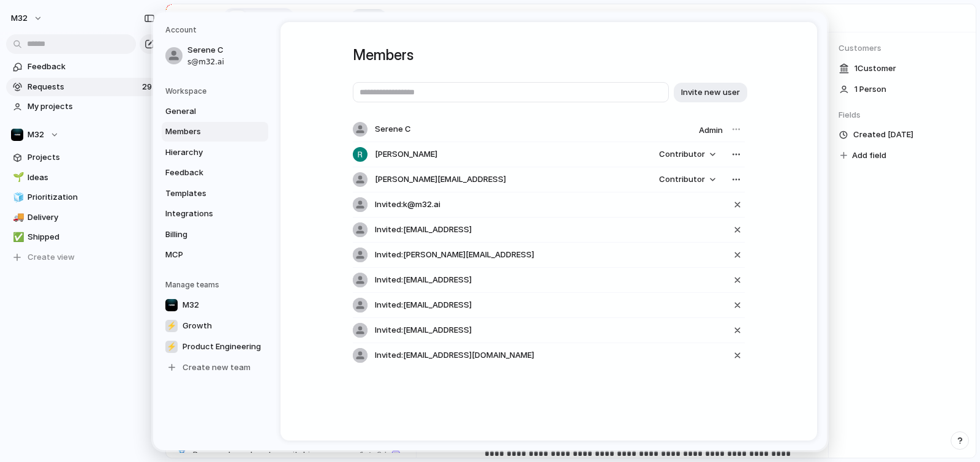  I want to click on span: M32, so click(191, 305).